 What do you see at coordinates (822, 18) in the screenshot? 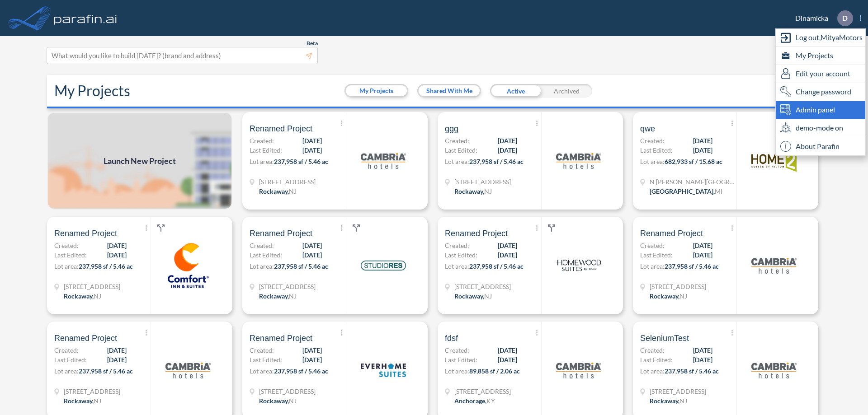
I see `div: Dinamicka` at bounding box center [822, 18].